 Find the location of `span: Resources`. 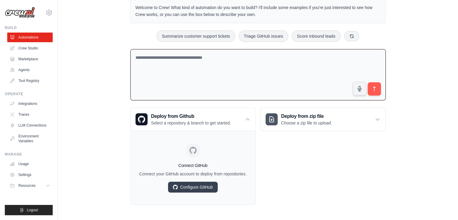

span: Resources is located at coordinates (27, 185).